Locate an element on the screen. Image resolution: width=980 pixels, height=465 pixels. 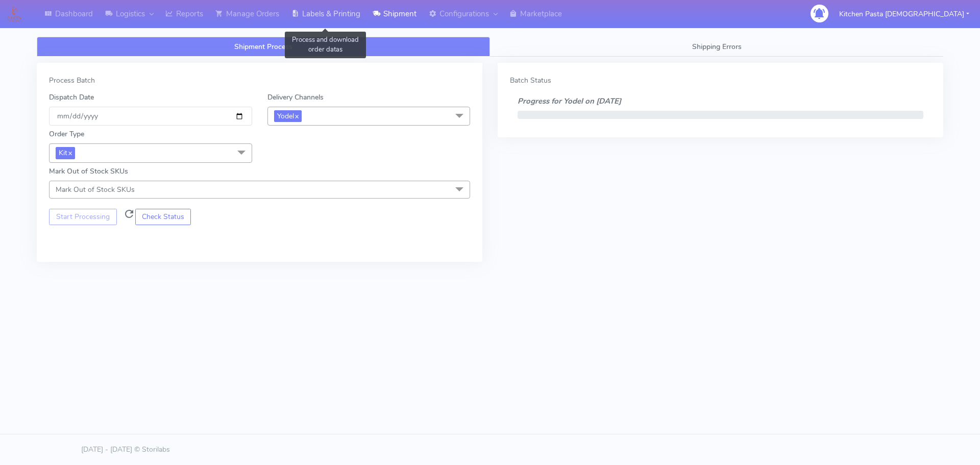
button: Start Processing is located at coordinates (82, 217).